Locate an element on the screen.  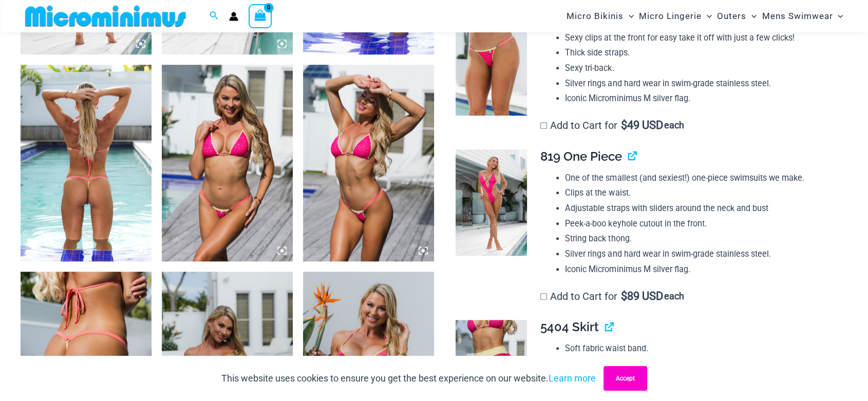
li: Clips at the waist. is located at coordinates (701, 193).